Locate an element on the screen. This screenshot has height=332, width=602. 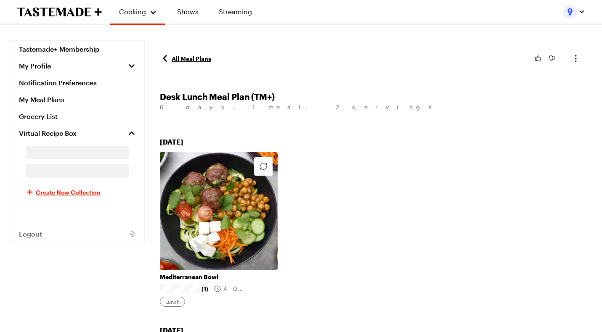
button: up vote button is located at coordinates (538, 58).